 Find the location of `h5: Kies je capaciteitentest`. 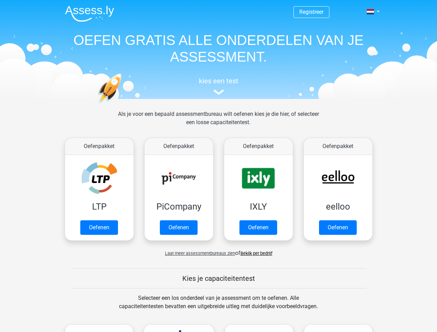

h5: Kies je capaciteitentest is located at coordinates (219, 278).